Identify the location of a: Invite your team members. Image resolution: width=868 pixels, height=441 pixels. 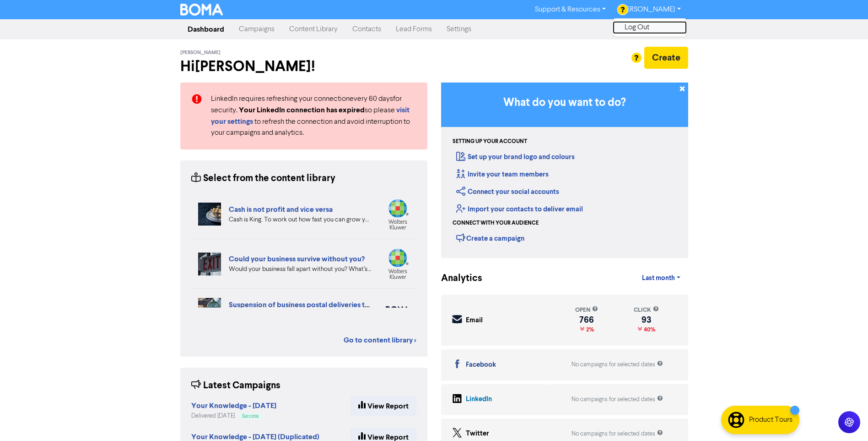
(503, 174).